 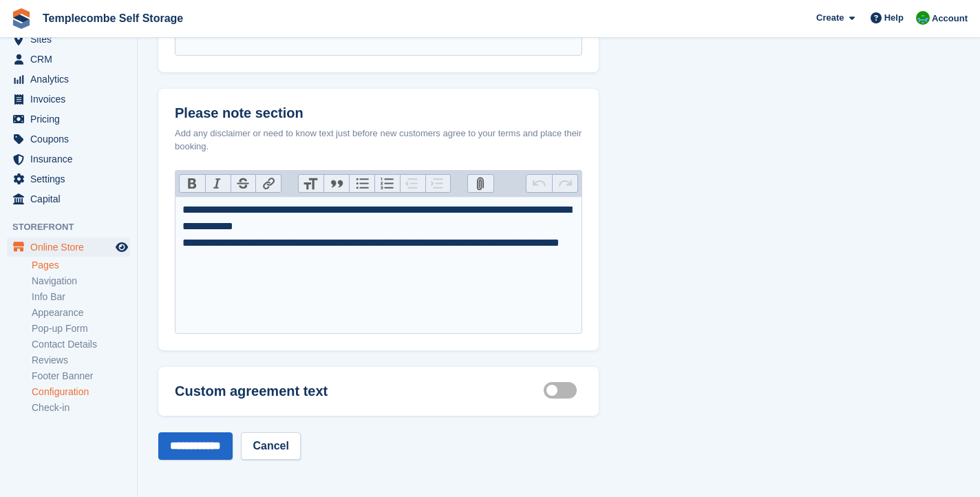 I want to click on a: Check-in, so click(x=80, y=408).